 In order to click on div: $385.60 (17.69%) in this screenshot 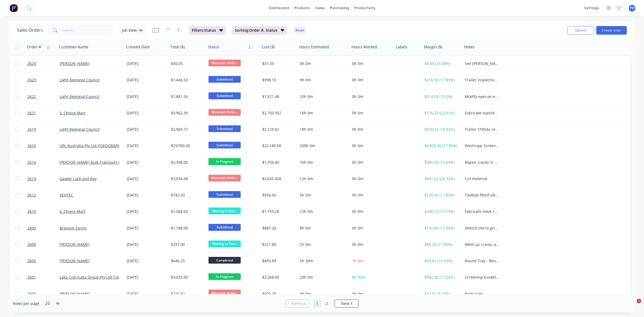, I will do `click(442, 162)`.